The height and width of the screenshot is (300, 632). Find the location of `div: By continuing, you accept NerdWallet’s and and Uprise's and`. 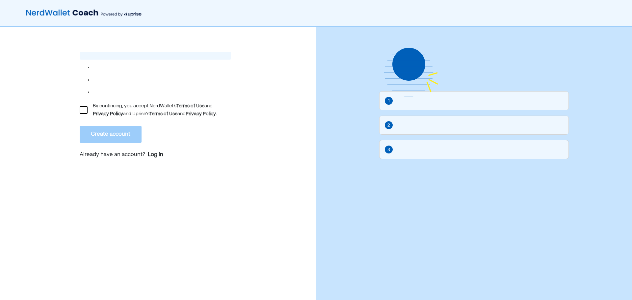

div: By continuing, you accept NerdWallet’s and and Uprise's and is located at coordinates (162, 110).